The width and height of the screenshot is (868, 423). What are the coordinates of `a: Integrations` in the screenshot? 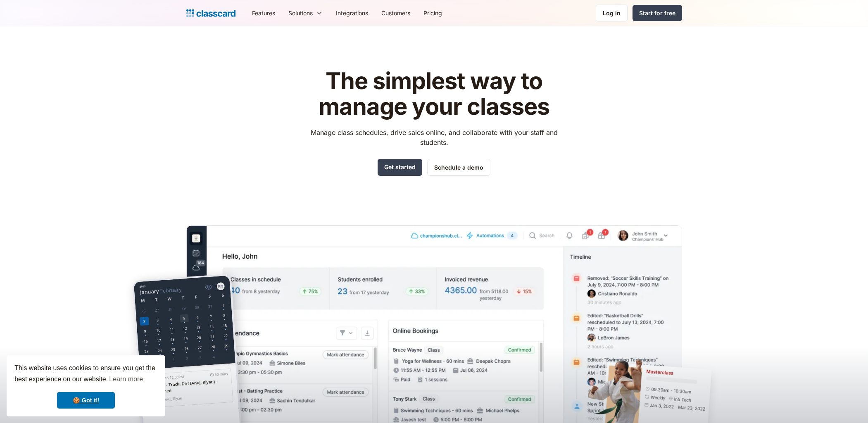 It's located at (351, 13).